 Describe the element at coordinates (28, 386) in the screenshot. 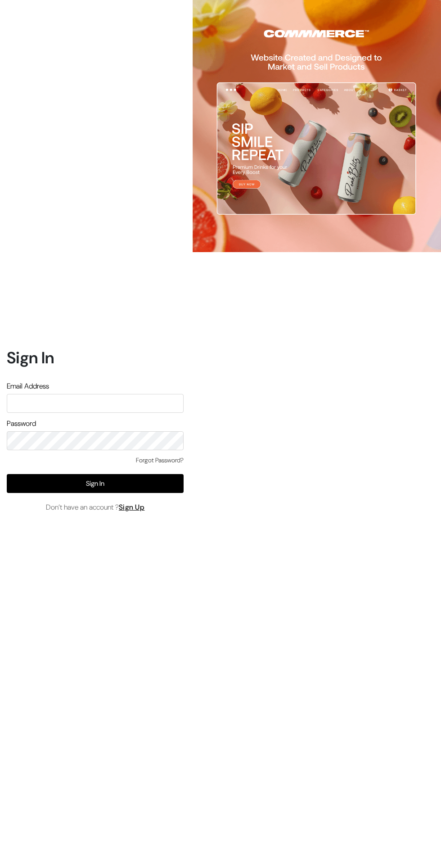

I see `label: Email Address` at that location.